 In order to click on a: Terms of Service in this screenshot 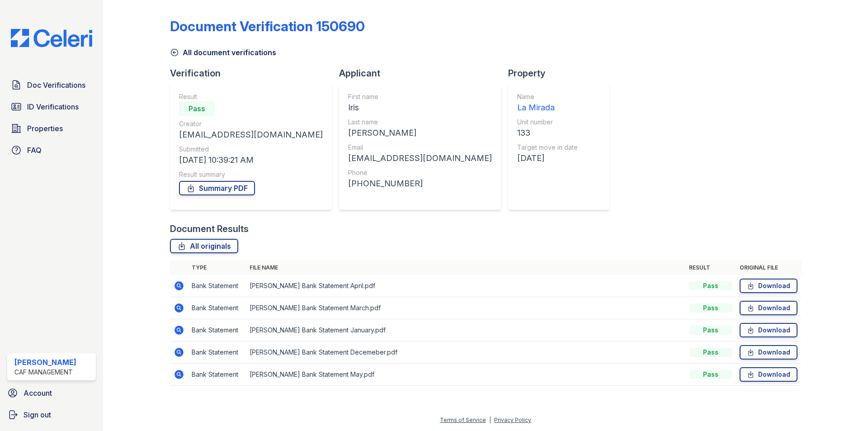, I will do `click(463, 419)`.